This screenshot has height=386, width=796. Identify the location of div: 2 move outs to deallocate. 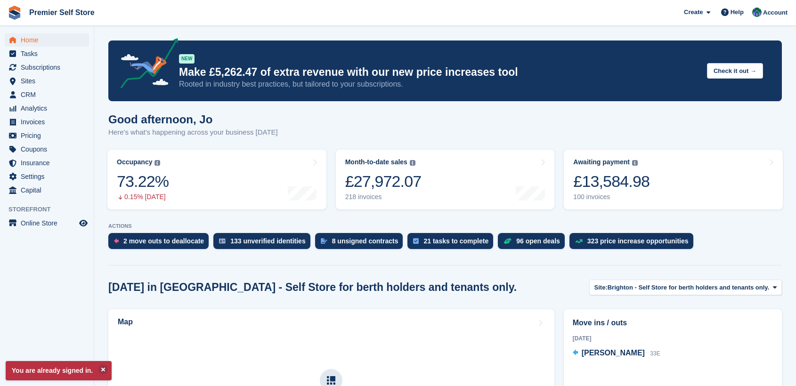
(163, 241).